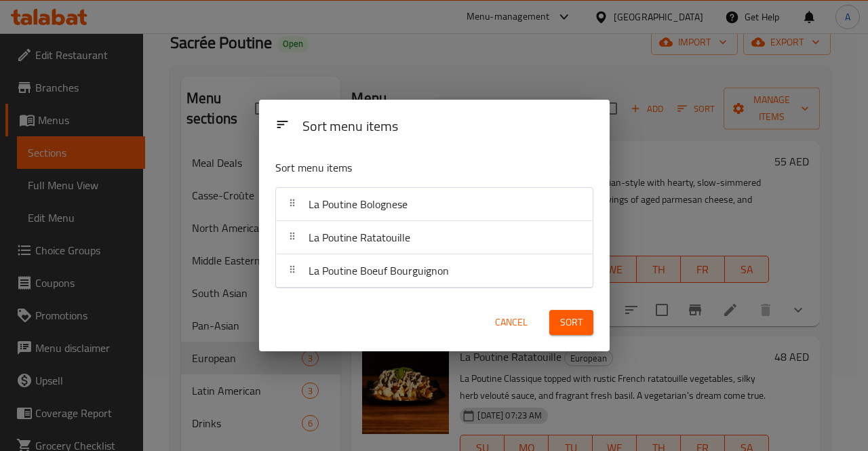 This screenshot has width=868, height=451. I want to click on span: La Poutine Bolognese, so click(358, 204).